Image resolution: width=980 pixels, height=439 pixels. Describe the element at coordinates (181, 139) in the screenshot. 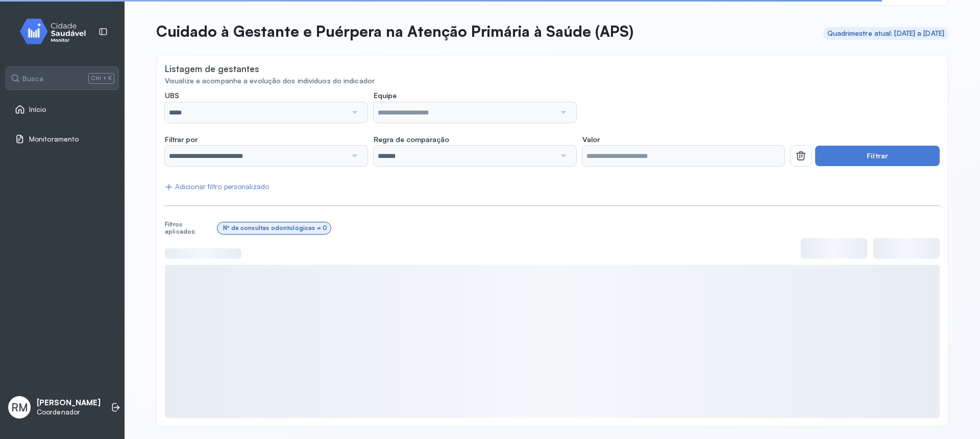

I see `span: Filtrar por` at that location.